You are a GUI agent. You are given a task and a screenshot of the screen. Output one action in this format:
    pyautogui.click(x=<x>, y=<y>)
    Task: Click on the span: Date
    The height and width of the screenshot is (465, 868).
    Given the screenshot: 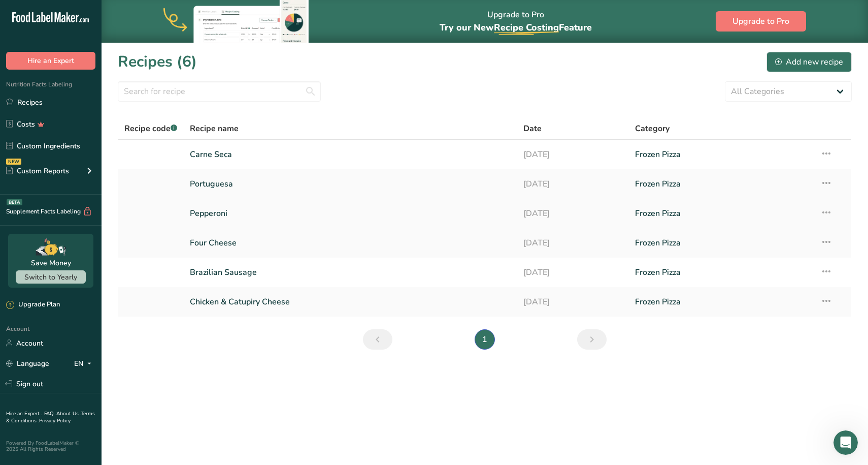 What is the action you would take?
    pyautogui.click(x=532, y=128)
    